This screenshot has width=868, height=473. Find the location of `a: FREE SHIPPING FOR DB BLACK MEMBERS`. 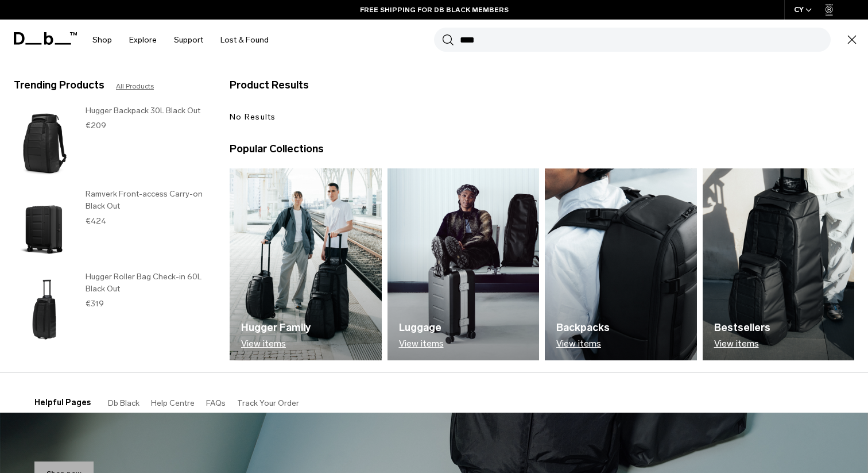

a: FREE SHIPPING FOR DB BLACK MEMBERS is located at coordinates (434, 10).